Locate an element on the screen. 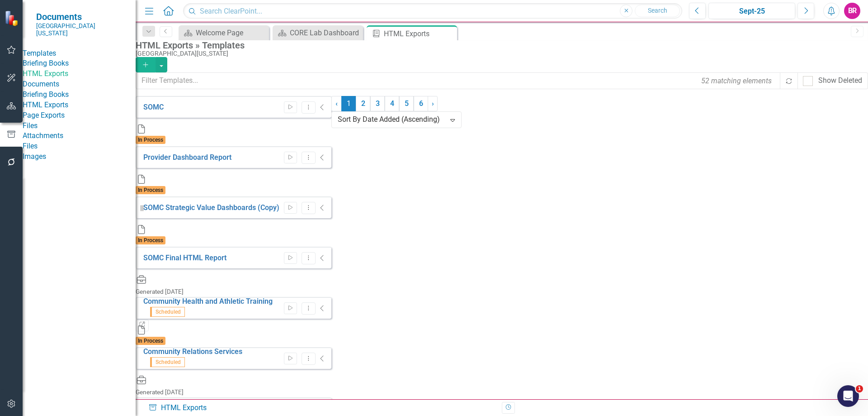  a: Attachments is located at coordinates (79, 135).